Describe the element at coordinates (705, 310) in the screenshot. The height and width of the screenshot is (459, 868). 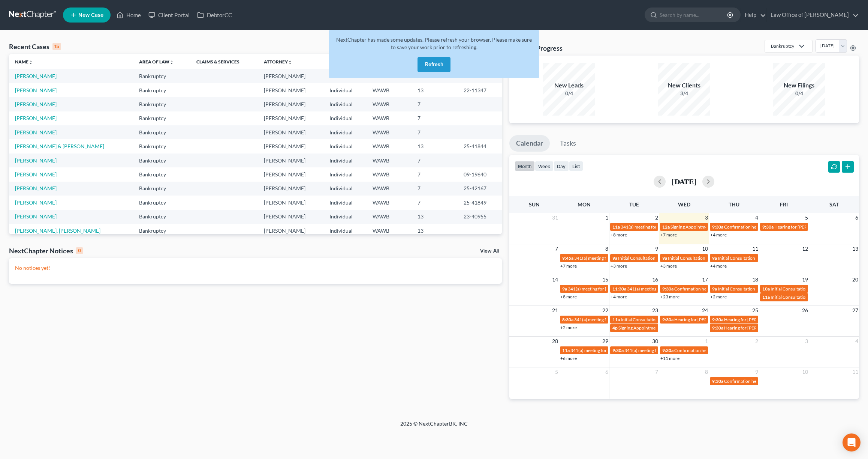
I see `span: 24` at that location.